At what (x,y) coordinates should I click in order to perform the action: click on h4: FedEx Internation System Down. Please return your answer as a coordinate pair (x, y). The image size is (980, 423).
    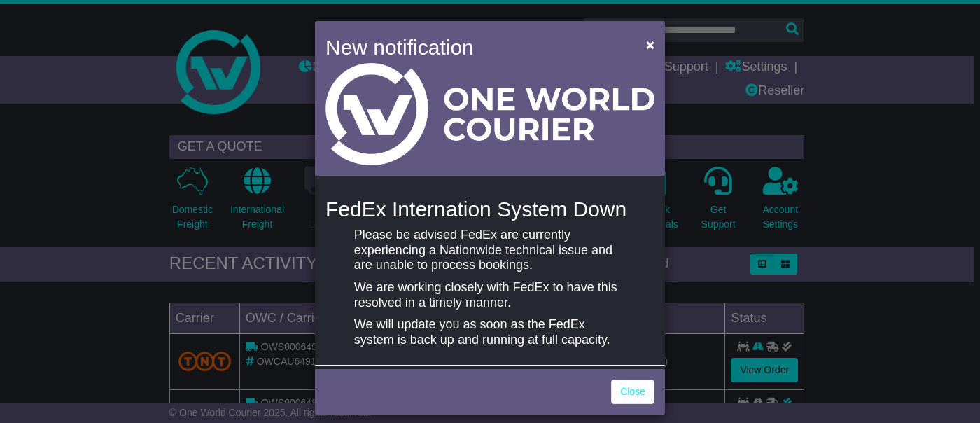
    Looking at the image, I should click on (490, 209).